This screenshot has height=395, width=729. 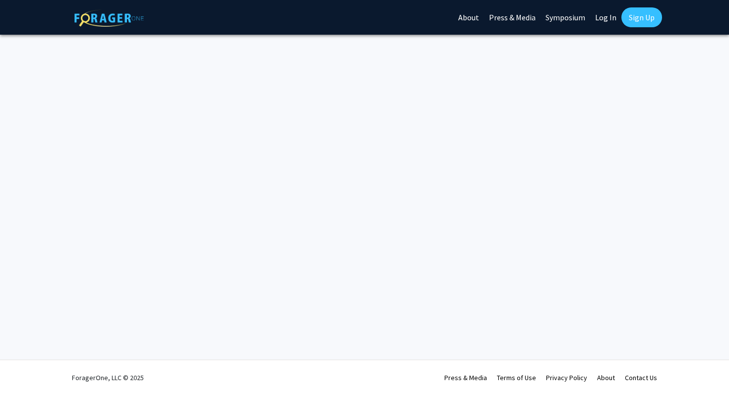 I want to click on div: ForagerOne, LLC © 2025, so click(x=108, y=378).